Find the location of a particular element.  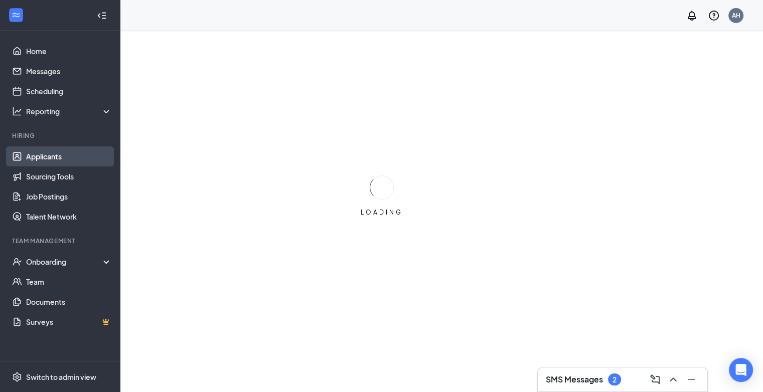

div: AH is located at coordinates (736, 15).